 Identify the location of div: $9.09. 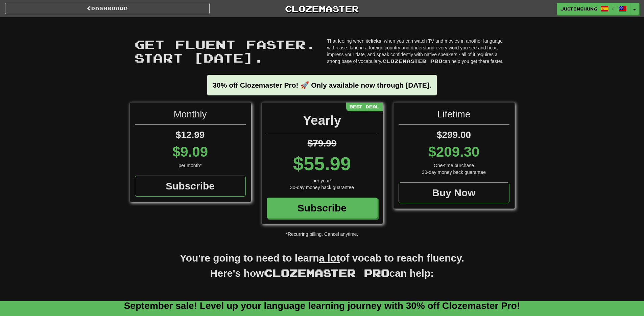
(190, 152).